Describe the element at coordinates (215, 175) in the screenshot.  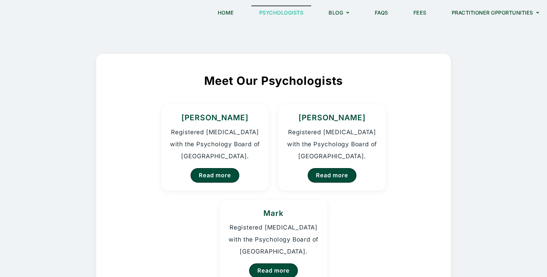
I see `a: Read more about Kristina` at that location.